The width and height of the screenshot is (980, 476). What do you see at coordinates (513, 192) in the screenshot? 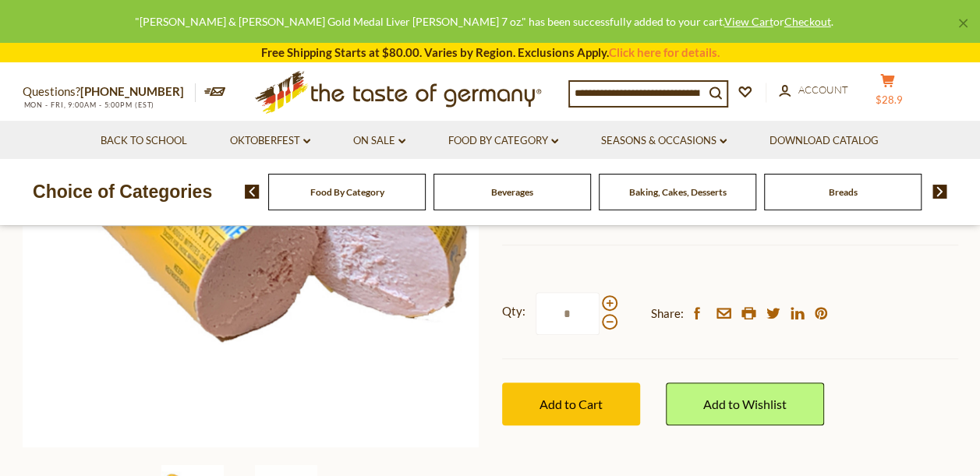
I see `a: Beverages` at bounding box center [513, 192].